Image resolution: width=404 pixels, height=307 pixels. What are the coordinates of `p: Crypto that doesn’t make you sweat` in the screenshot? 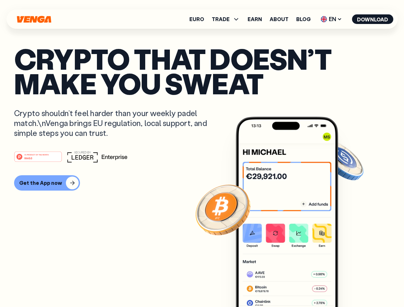 It's located at (202, 71).